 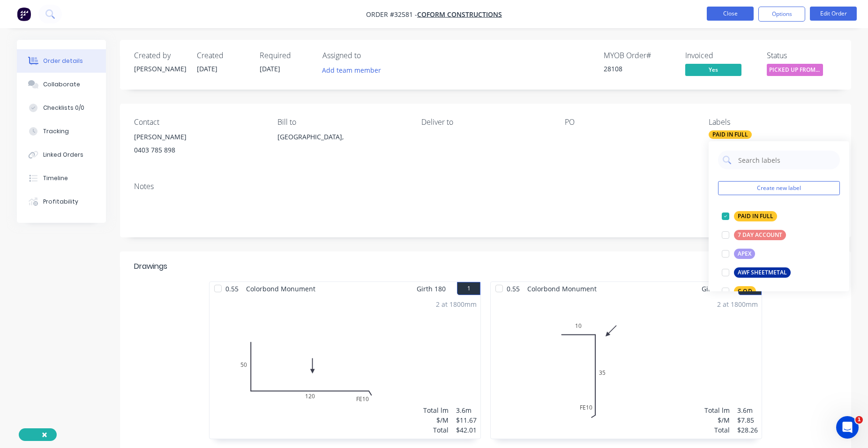 What do you see at coordinates (61, 202) in the screenshot?
I see `div: Profitability` at bounding box center [61, 202].